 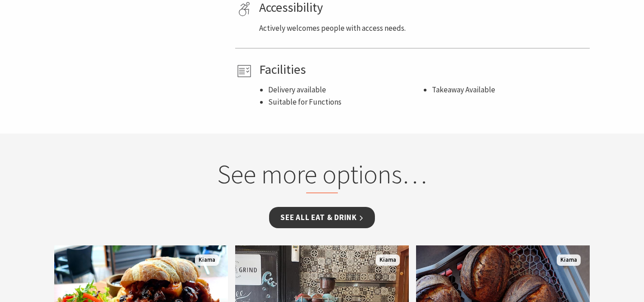 I want to click on p: Actively welcomes people with access needs., so click(x=422, y=28).